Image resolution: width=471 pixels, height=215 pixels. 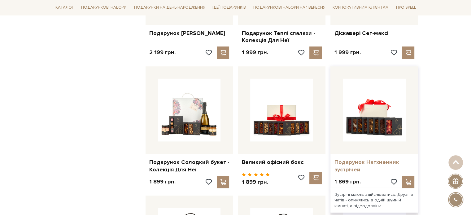 I want to click on a: Подарунок Теплі спалахи - Колекція Для Неї, so click(x=281, y=37).